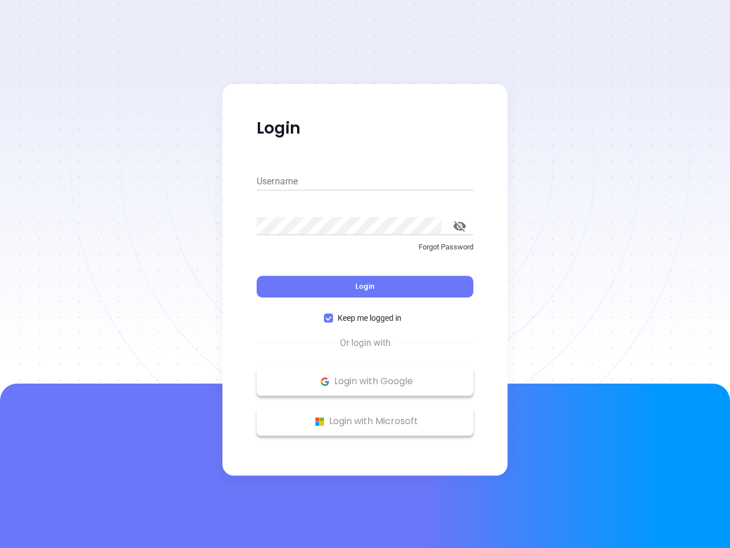  What do you see at coordinates (365, 252) in the screenshot?
I see `a: Forgot Password` at bounding box center [365, 252].